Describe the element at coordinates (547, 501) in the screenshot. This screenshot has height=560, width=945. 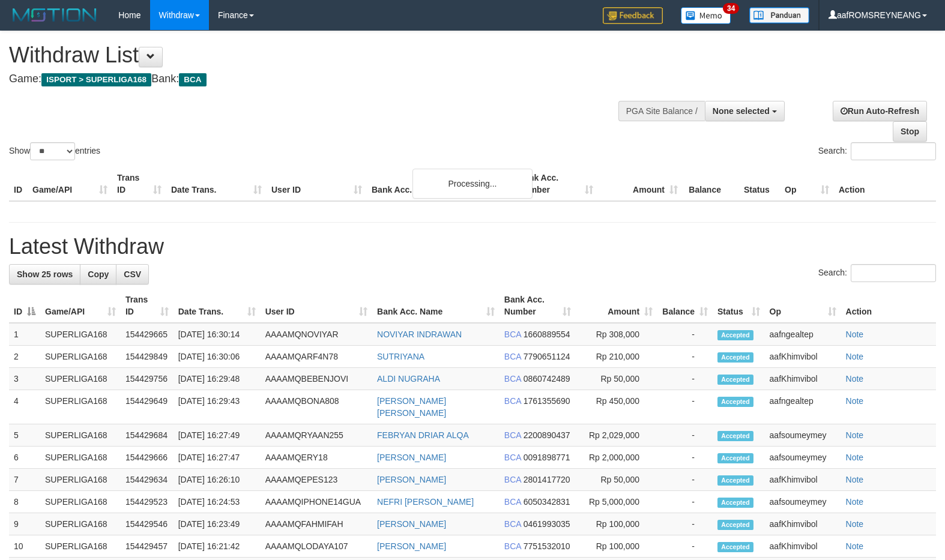
I see `span: Copy 6050342831 to clipboard` at that location.